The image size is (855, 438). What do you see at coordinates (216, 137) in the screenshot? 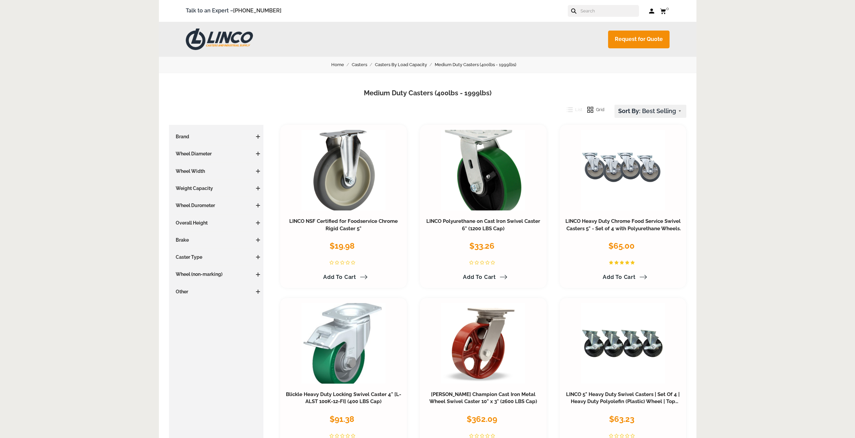
I see `h3: Brand` at bounding box center [216, 137].